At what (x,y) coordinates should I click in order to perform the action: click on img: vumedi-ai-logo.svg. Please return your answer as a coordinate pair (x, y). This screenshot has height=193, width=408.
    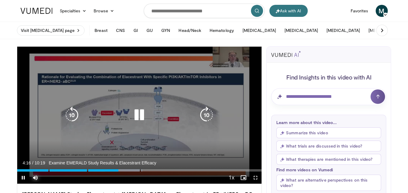
    Looking at the image, I should click on (286, 54).